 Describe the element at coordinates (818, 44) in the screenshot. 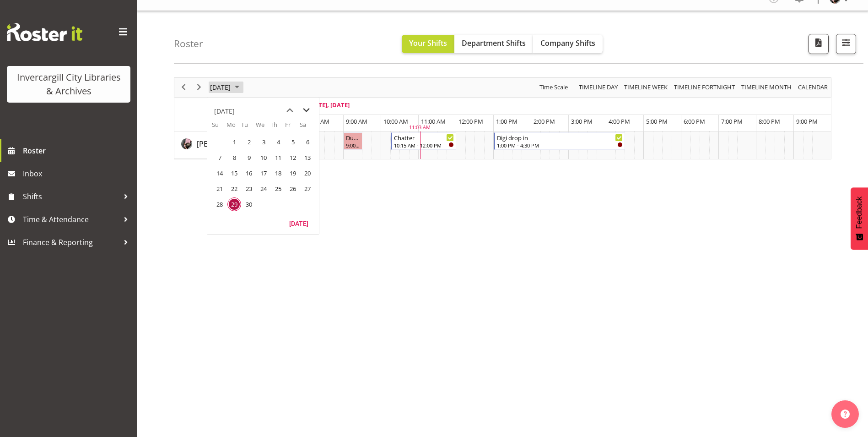

I see `button: Download a PDF of the roster for the current day` at that location.